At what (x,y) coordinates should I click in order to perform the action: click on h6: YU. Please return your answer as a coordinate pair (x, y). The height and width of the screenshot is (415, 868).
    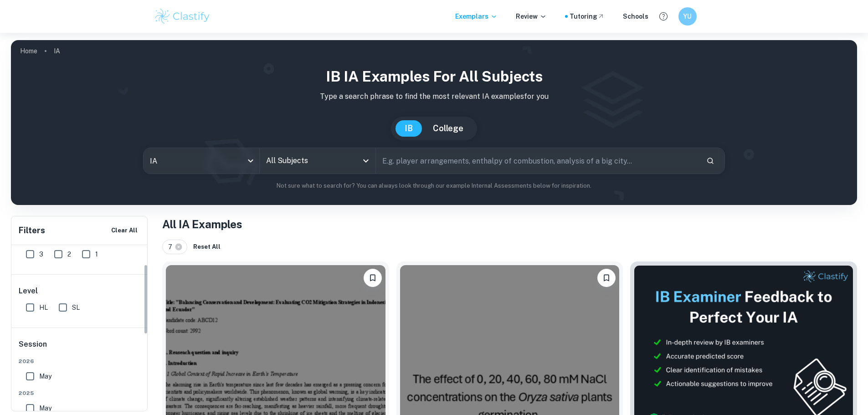
    Looking at the image, I should click on (687, 16).